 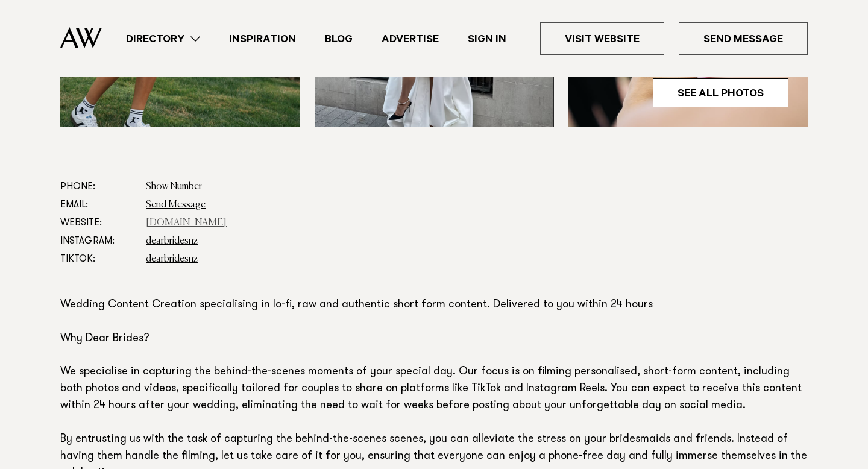 I want to click on a: Directory, so click(x=163, y=39).